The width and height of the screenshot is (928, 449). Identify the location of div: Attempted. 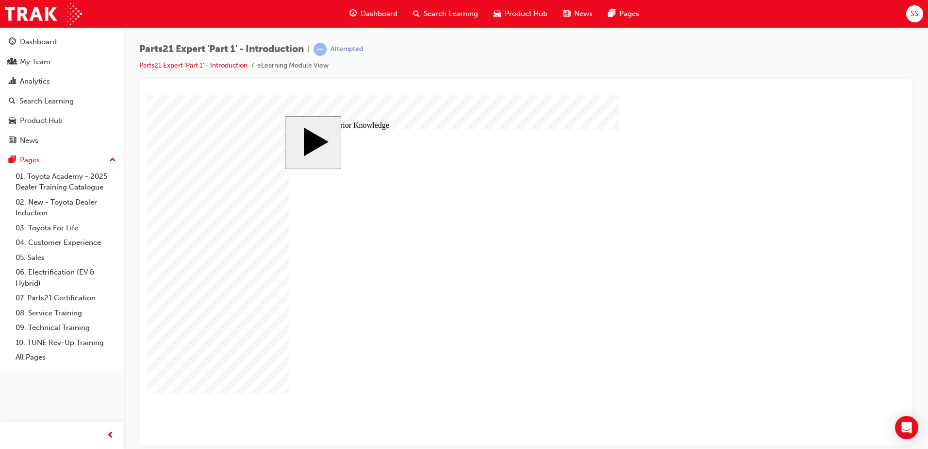
(347, 49).